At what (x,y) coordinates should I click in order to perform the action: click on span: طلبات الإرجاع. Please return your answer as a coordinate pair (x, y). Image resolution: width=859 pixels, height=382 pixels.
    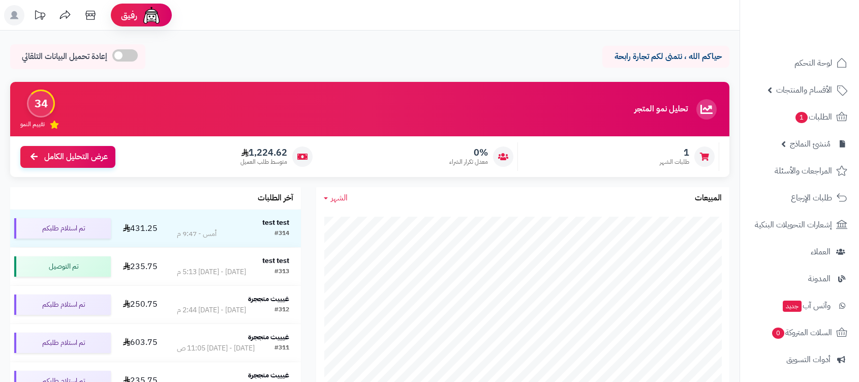
    Looking at the image, I should click on (811, 198).